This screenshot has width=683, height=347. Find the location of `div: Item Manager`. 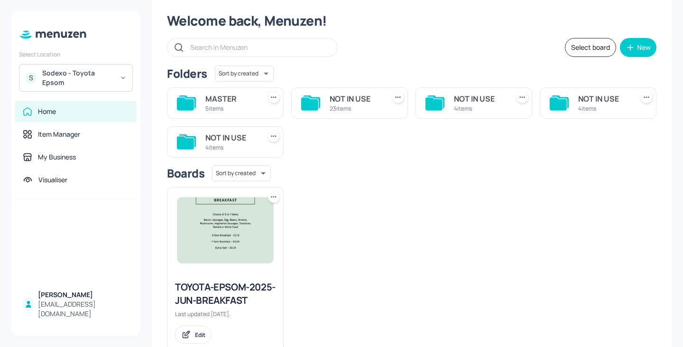

div: Item Manager is located at coordinates (59, 134).